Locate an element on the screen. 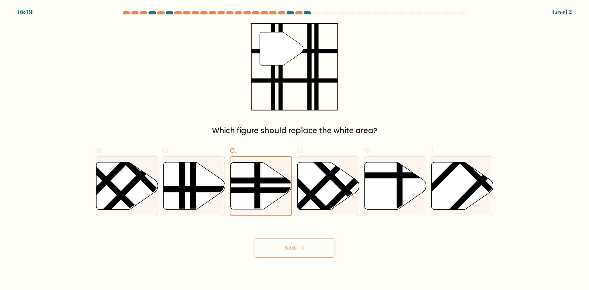  span: b. is located at coordinates (167, 150).